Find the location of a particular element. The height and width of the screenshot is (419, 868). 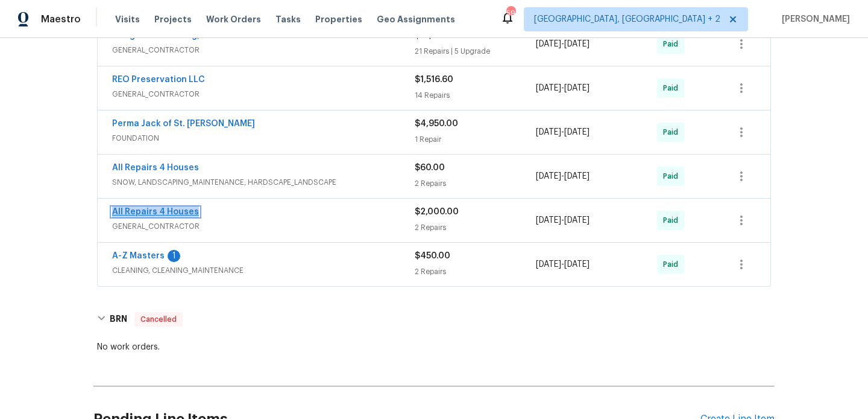

span: $4,950.00 is located at coordinates (437, 124).